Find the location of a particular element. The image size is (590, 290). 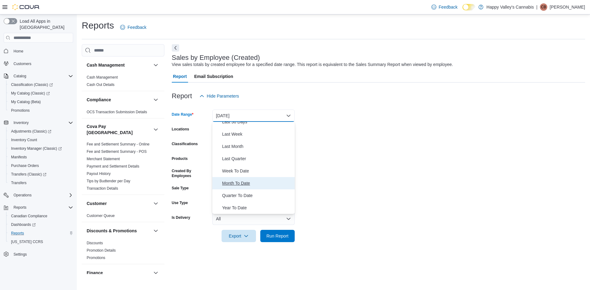

span: Merchant Statement is located at coordinates (103, 159).